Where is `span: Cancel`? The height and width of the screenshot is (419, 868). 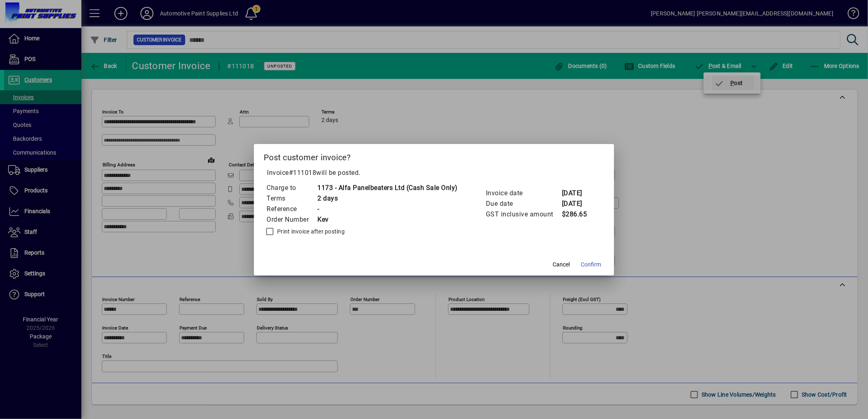
span: Cancel is located at coordinates (561, 264).